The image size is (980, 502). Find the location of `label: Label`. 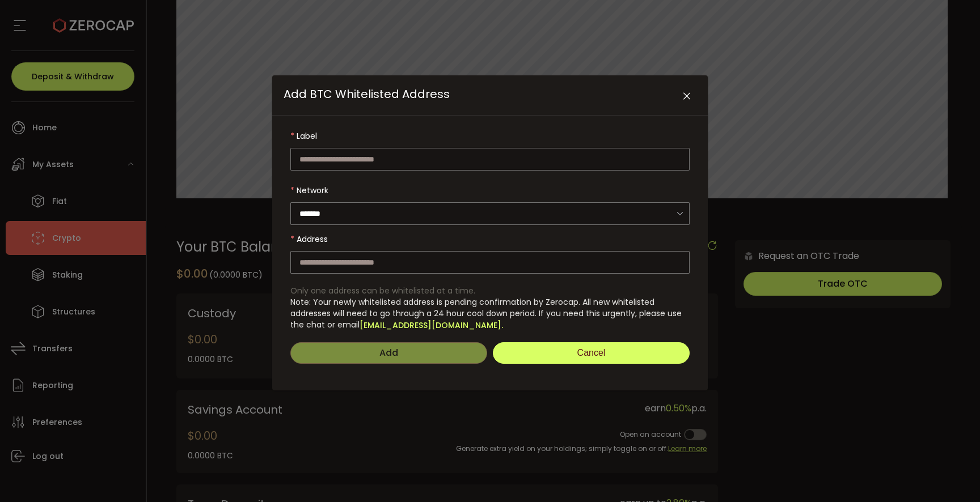

label: Label is located at coordinates (490, 136).